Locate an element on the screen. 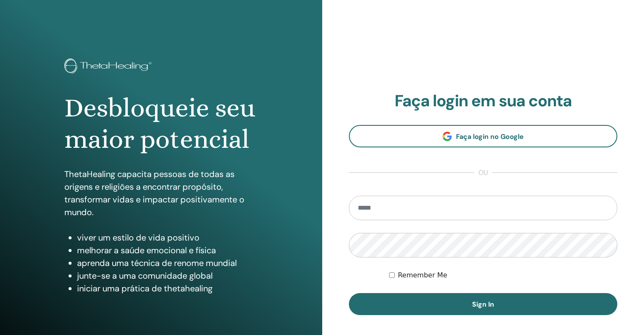 This screenshot has height=335, width=644. h2: Faça login em sua conta is located at coordinates (483, 101).